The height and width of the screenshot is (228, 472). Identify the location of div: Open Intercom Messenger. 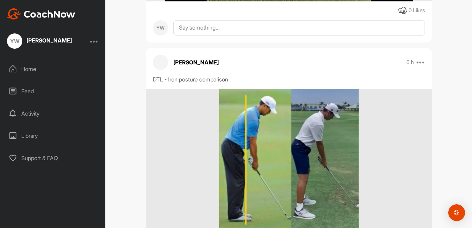
(456, 213).